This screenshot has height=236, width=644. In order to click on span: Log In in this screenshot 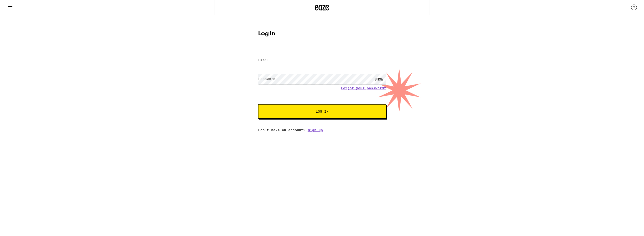, I will do `click(322, 112)`.